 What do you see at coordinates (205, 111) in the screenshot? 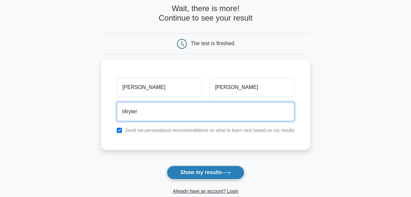
I see `input: Email` at bounding box center [205, 111].